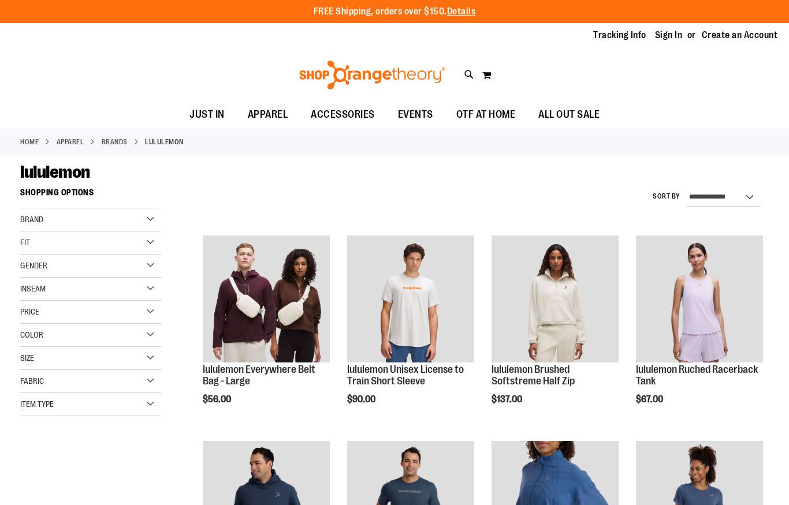 The height and width of the screenshot is (505, 789). I want to click on a: Sign In, so click(669, 35).